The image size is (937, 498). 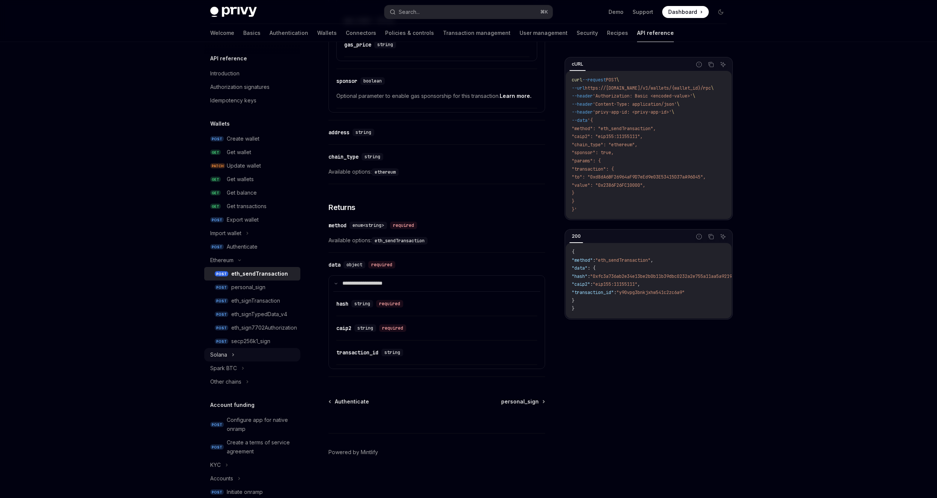 I want to click on span: object, so click(x=354, y=265).